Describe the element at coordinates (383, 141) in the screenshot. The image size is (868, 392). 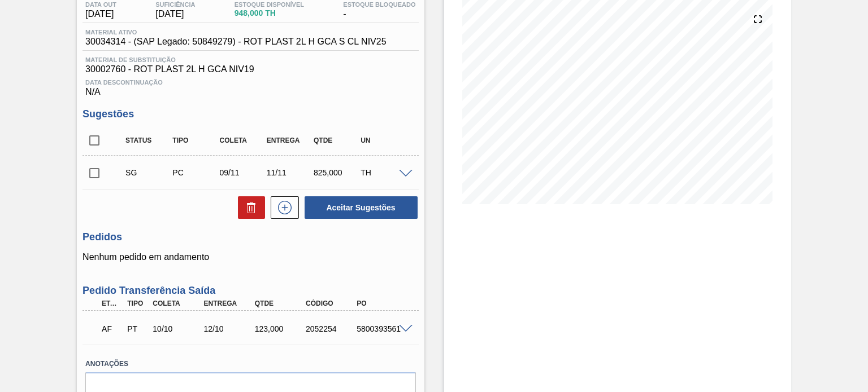
I see `div: UN` at that location.